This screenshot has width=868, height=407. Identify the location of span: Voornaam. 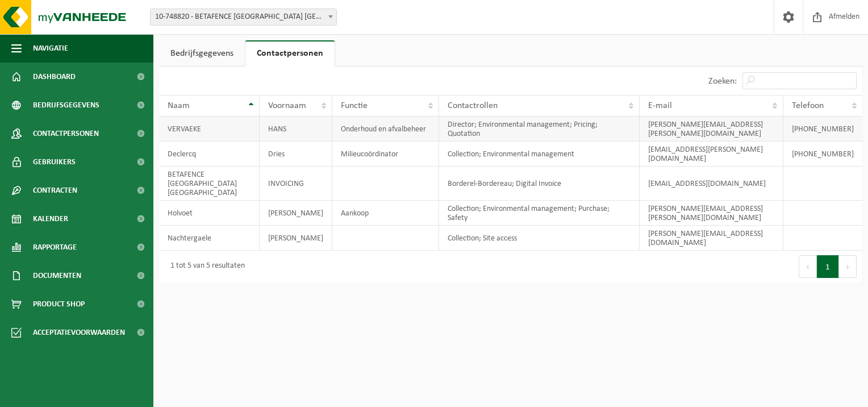
(287, 106).